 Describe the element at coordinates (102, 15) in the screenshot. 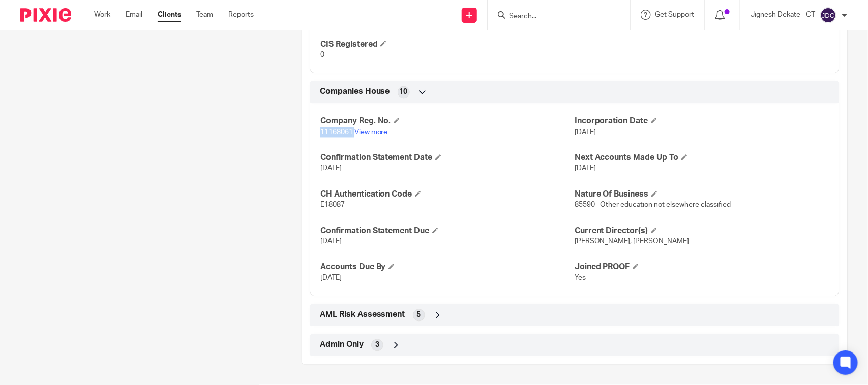

I see `a: Work` at that location.